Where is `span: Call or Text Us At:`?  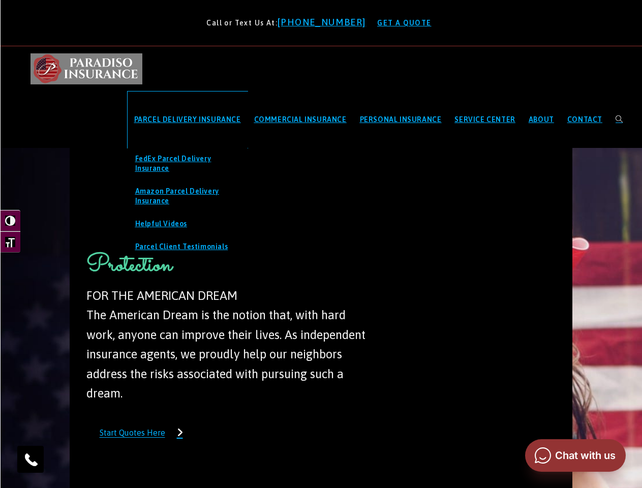 span: Call or Text Us At: is located at coordinates (242, 23).